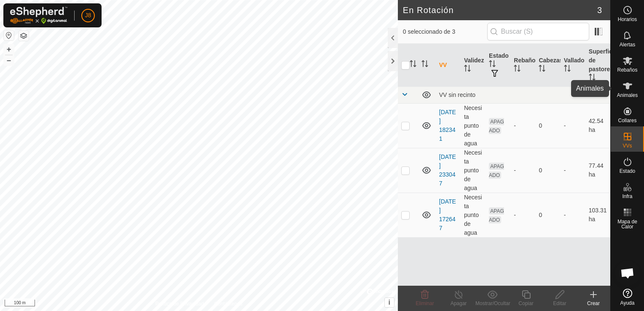  Describe the element at coordinates (500, 10) in the screenshot. I see `h2: En Rotación` at that location.